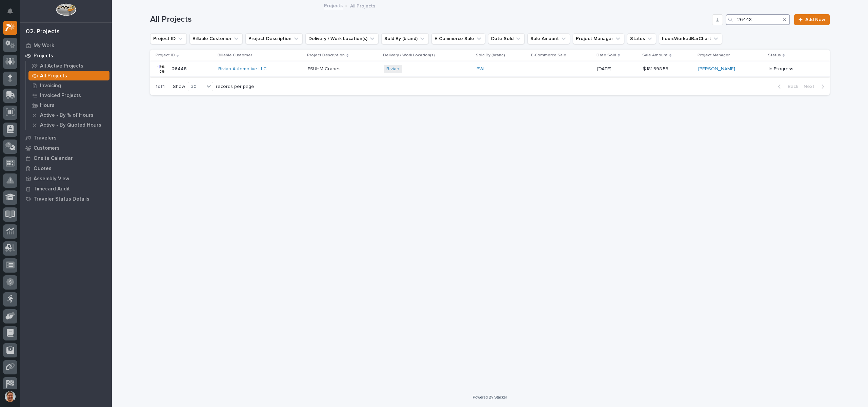  What do you see at coordinates (61, 199) in the screenshot?
I see `p: Traveler Status Details` at bounding box center [61, 199].